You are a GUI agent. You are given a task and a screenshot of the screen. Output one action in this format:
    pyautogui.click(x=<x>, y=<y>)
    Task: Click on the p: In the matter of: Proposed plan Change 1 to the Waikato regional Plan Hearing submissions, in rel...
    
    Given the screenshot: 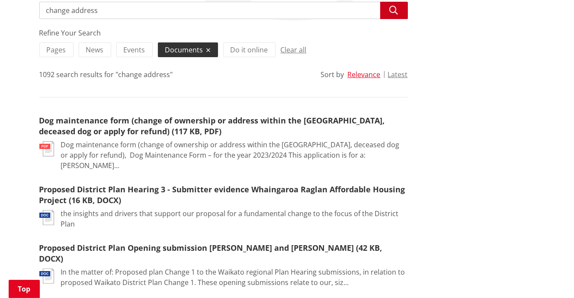 What is the action you would take?
    pyautogui.click(x=235, y=277)
    